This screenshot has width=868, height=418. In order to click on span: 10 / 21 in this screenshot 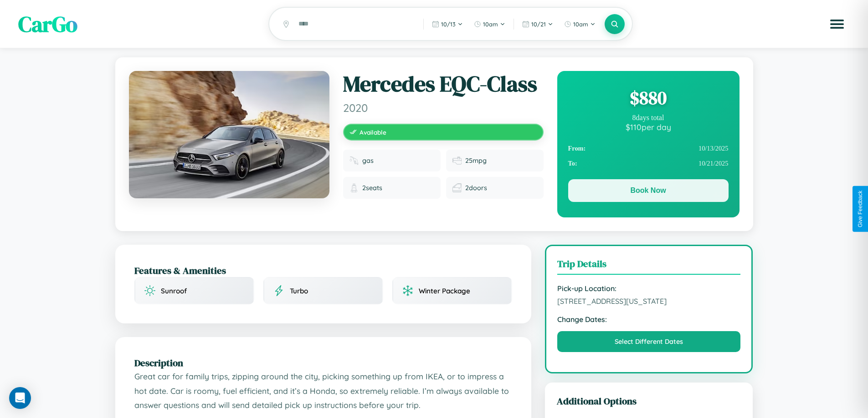, I will do `click(538, 24)`.